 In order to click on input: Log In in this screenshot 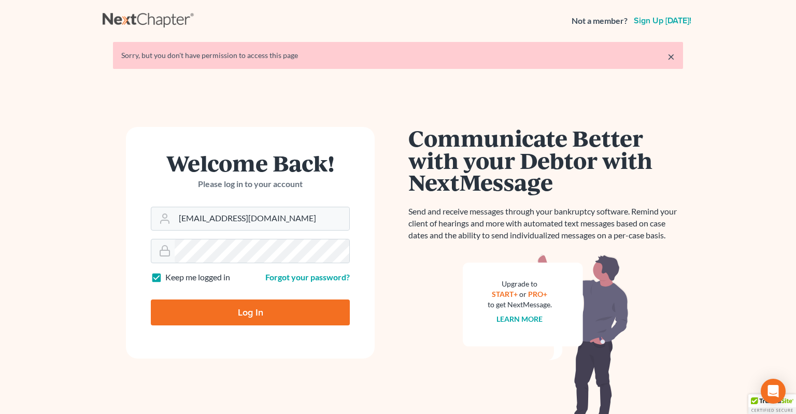, I will do `click(250, 312)`.